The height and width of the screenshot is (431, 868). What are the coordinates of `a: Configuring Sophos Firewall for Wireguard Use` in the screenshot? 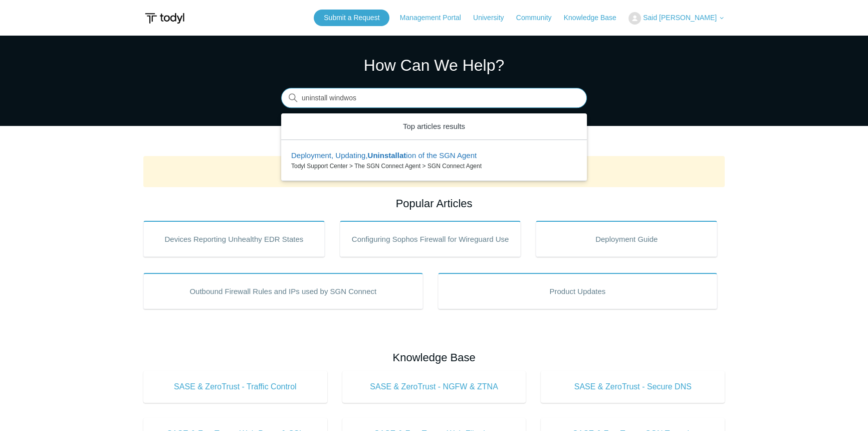 It's located at (431, 239).